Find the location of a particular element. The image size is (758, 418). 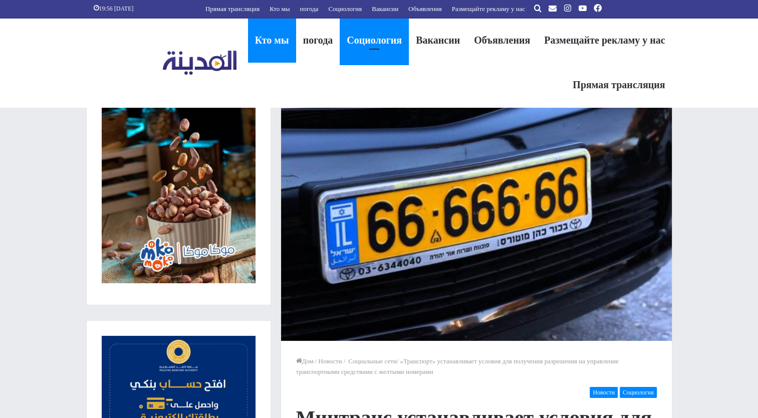

span: «Транспорт» устанавливает условия для получения разрешения на управление транспортными средствами... is located at coordinates (457, 366).